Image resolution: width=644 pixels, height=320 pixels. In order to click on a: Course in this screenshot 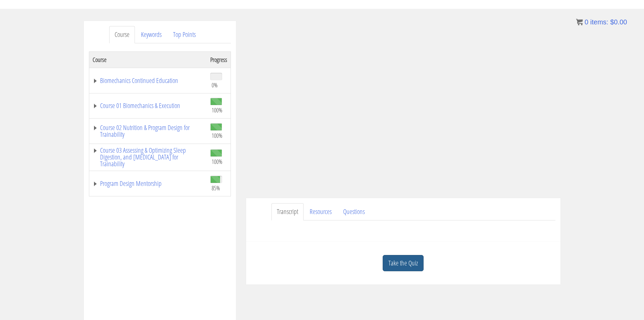, I will do `click(122, 35)`.